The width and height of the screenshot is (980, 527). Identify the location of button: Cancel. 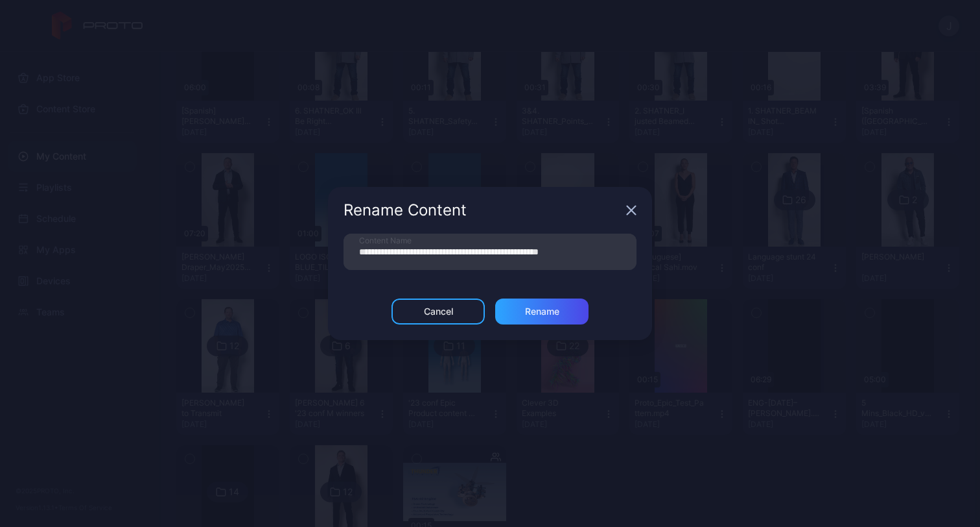
(438, 311).